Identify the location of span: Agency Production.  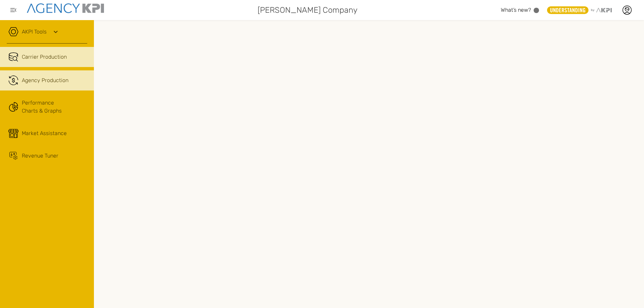
(45, 81).